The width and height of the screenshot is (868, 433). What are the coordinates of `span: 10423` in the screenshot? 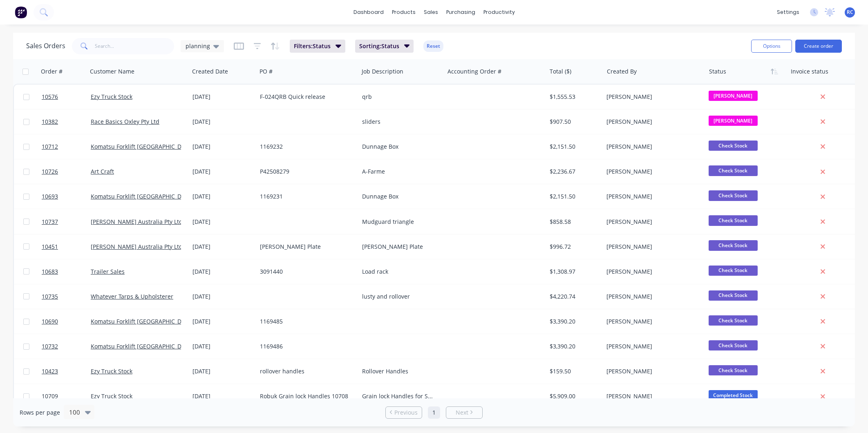 It's located at (50, 372).